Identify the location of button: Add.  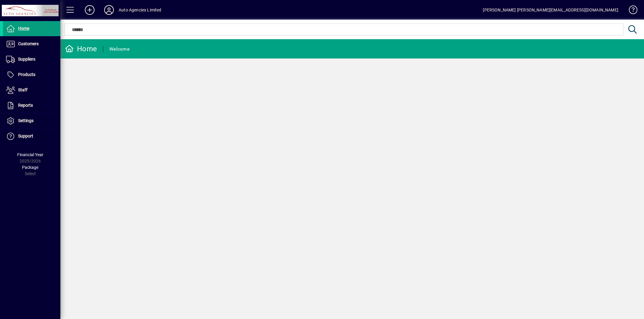
(90, 10).